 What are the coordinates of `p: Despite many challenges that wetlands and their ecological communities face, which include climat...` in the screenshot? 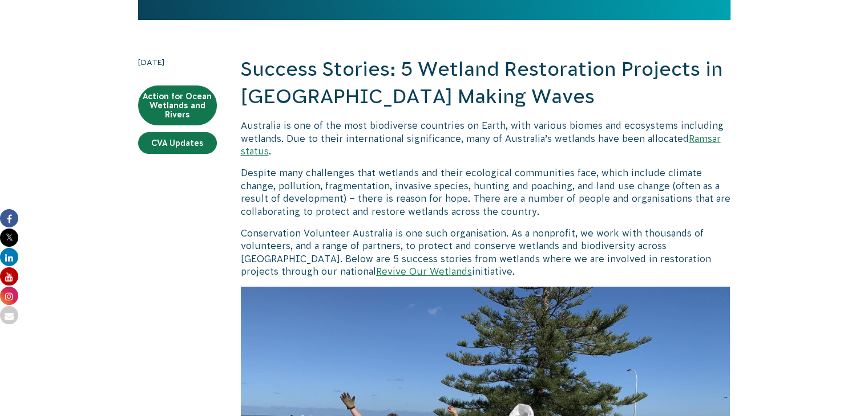 It's located at (486, 192).